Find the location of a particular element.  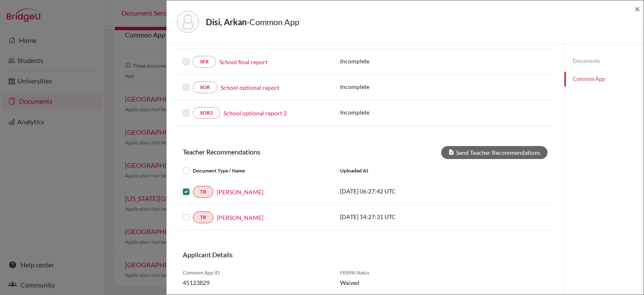

span: 45123829 is located at coordinates (255, 283).